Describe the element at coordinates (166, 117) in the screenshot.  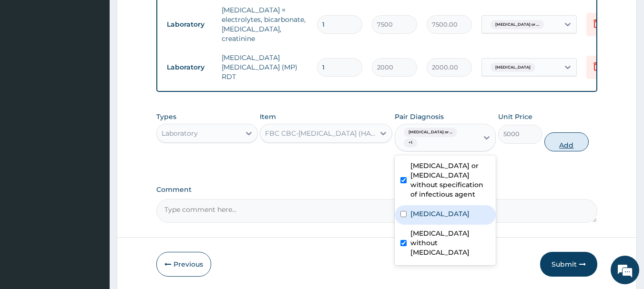
I see `label: Types` at that location.